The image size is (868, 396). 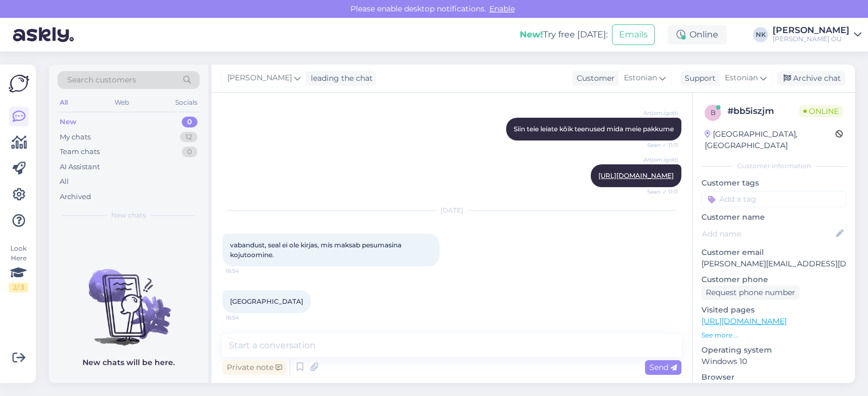 I want to click on p: See more ..., so click(x=774, y=336).